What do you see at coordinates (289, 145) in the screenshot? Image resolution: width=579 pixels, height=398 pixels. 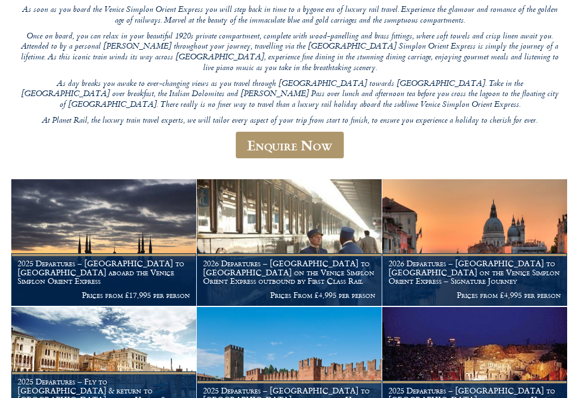 I see `a: Enquire Now` at bounding box center [289, 145].